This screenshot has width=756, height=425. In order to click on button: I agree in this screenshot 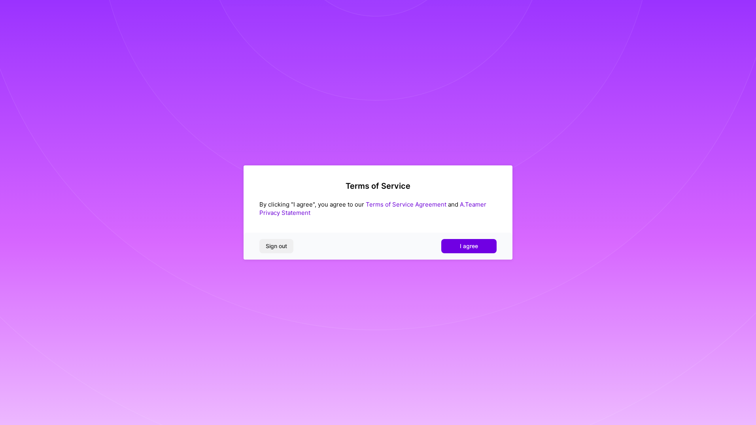, I will do `click(469, 246)`.